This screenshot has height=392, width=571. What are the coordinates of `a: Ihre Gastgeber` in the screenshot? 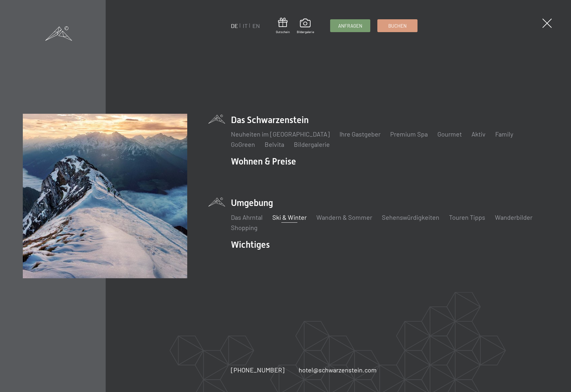 It's located at (360, 134).